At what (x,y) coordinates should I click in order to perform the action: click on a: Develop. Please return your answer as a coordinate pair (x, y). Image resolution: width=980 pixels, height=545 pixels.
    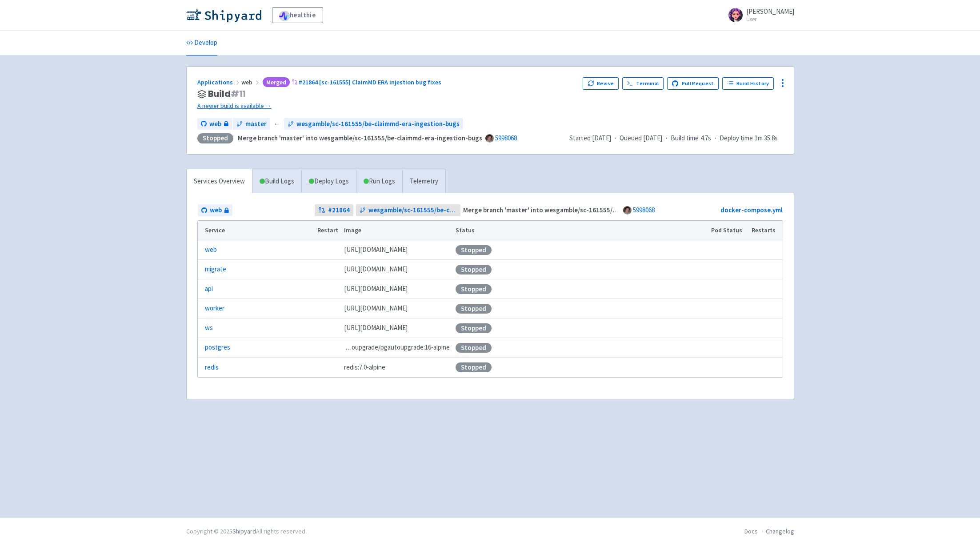
    Looking at the image, I should click on (202, 43).